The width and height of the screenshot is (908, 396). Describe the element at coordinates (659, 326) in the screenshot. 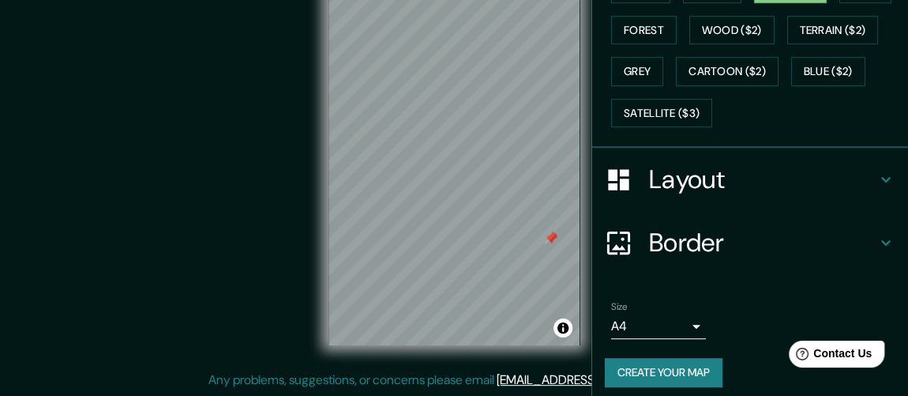

I see `div: A4` at that location.